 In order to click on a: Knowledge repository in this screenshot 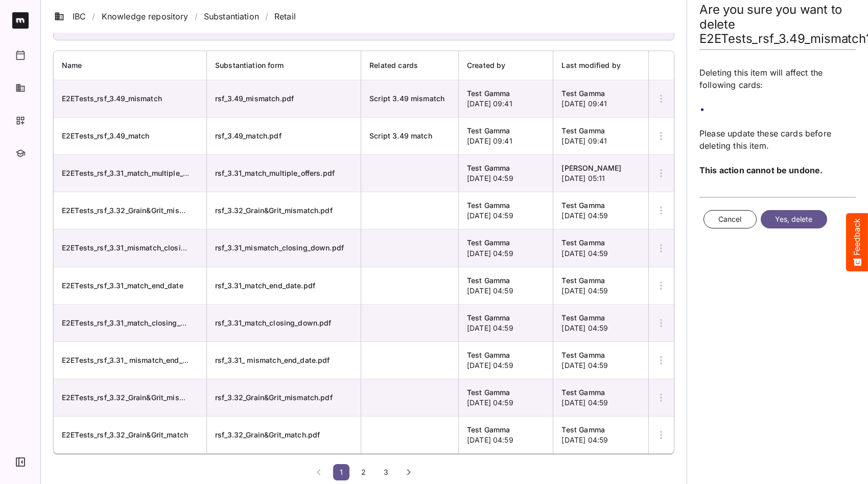, I will do `click(145, 16)`.